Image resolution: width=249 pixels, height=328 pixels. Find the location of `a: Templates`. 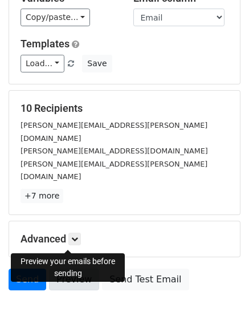

a: Templates is located at coordinates (45, 43).